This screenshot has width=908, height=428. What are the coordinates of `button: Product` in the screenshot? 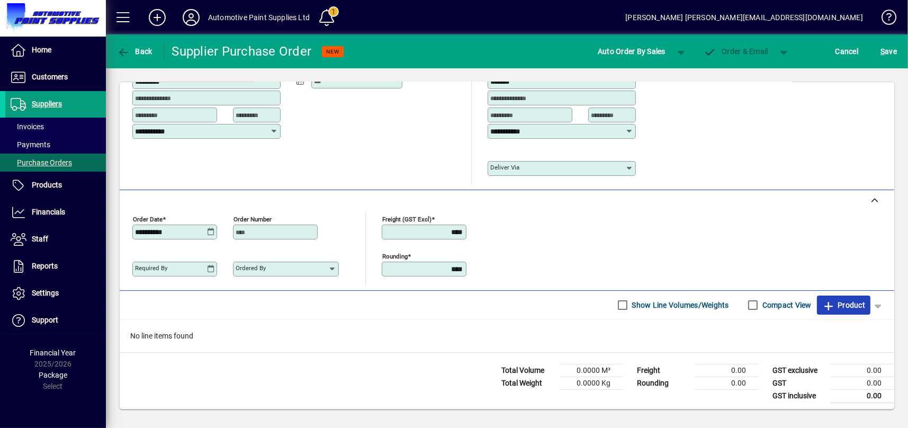 It's located at (844, 305).